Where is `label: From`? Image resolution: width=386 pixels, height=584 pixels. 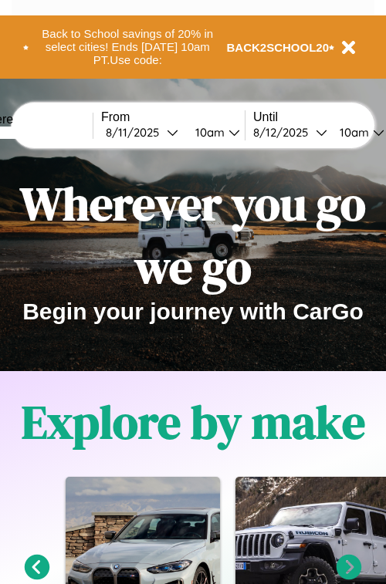 label: From is located at coordinates (173, 117).